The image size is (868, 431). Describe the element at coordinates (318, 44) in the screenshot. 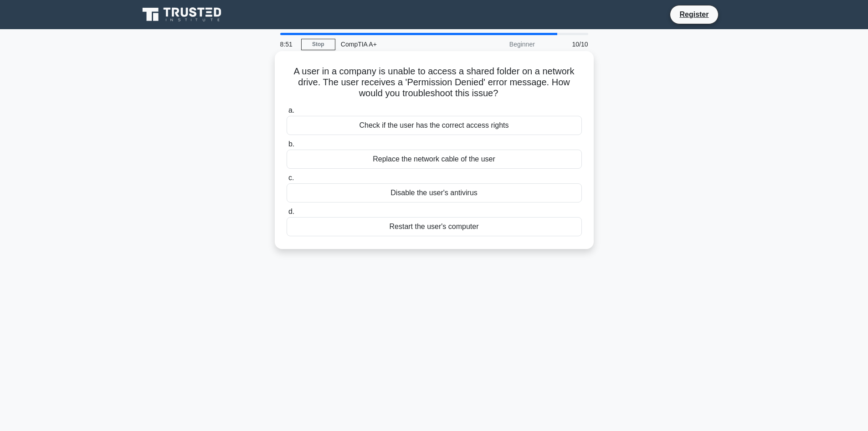

I see `a: Stop` at that location.